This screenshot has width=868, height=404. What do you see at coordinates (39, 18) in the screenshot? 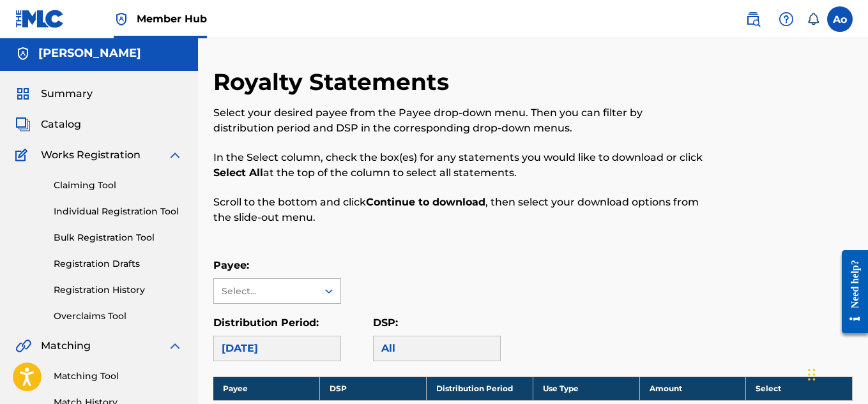
I see `img: MLC Logo` at bounding box center [39, 18].